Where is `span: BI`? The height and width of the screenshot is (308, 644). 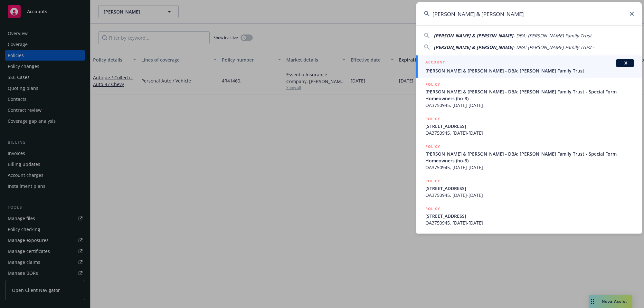 span: BI is located at coordinates (625, 63).